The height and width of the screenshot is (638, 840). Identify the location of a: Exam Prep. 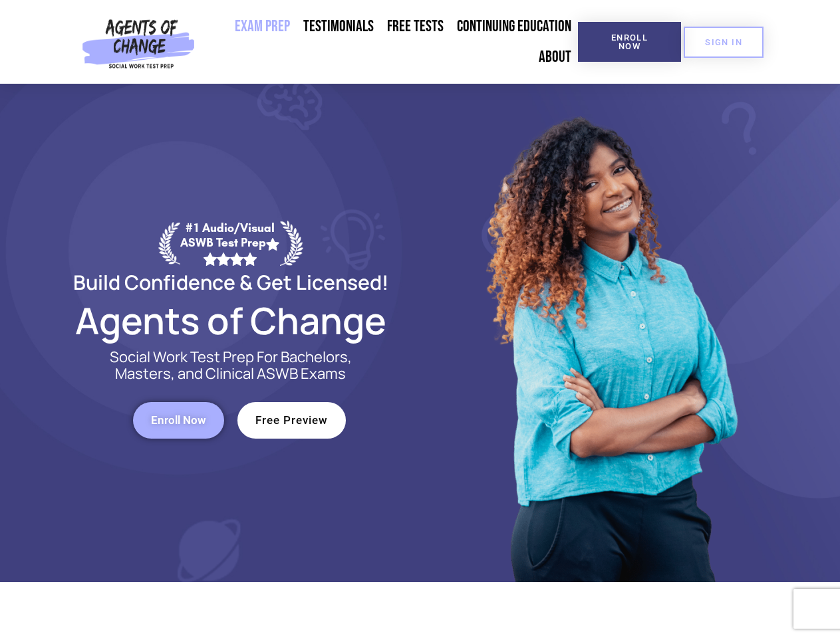
(262, 26).